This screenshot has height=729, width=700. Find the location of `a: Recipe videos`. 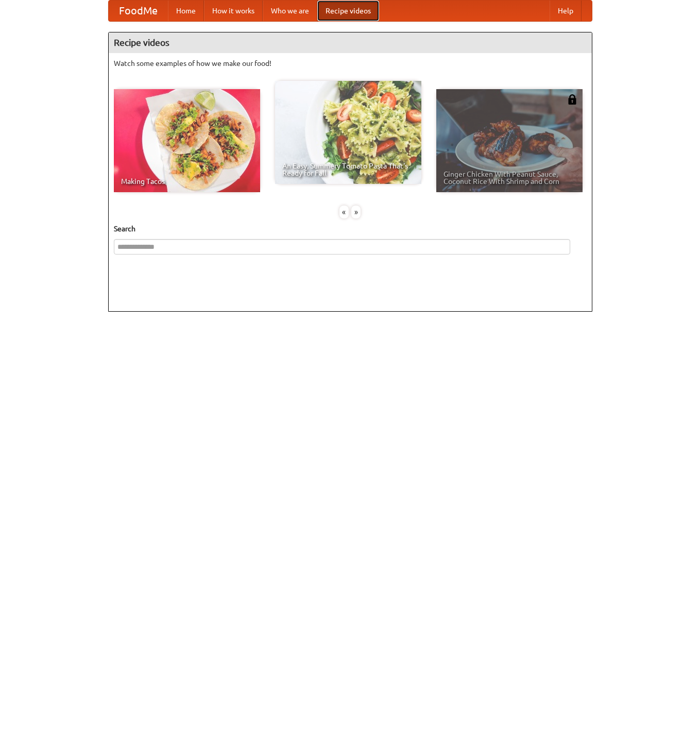

a: Recipe videos is located at coordinates (348, 11).